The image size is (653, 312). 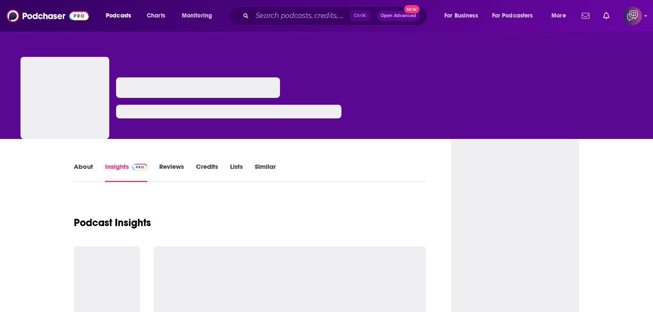 I want to click on a: Lists, so click(x=237, y=172).